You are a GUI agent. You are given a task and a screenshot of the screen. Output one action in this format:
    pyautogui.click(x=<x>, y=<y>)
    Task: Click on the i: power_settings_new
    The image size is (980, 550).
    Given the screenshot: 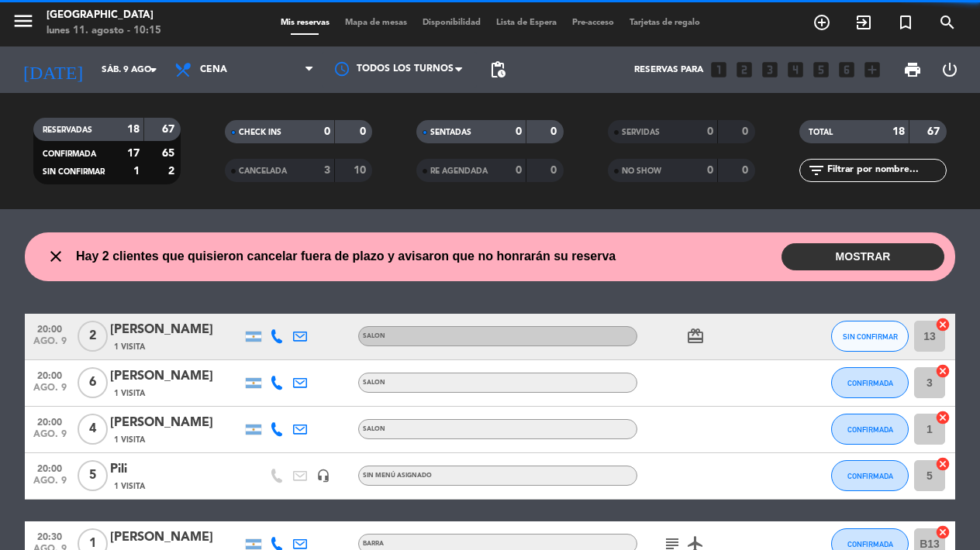 What is the action you would take?
    pyautogui.click(x=949, y=69)
    